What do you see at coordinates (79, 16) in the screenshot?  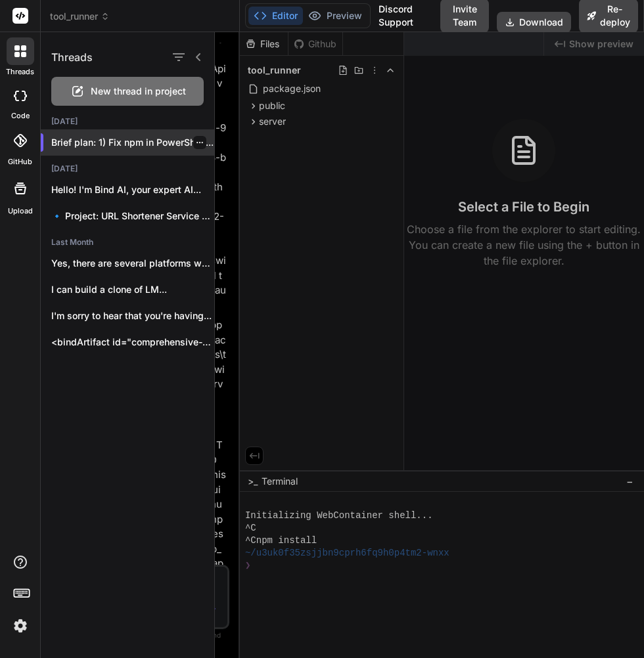 I see `span: tool_runner` at bounding box center [79, 16].